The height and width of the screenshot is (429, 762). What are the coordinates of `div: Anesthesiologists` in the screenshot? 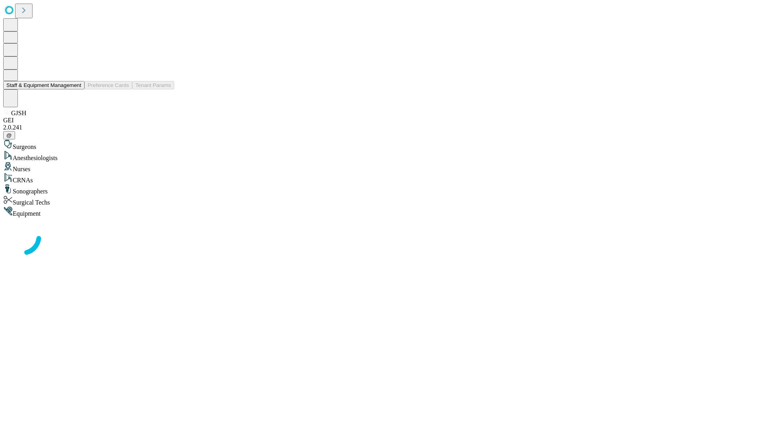 It's located at (381, 156).